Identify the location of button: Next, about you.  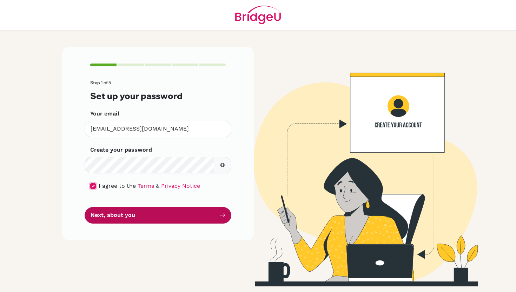
(158, 215).